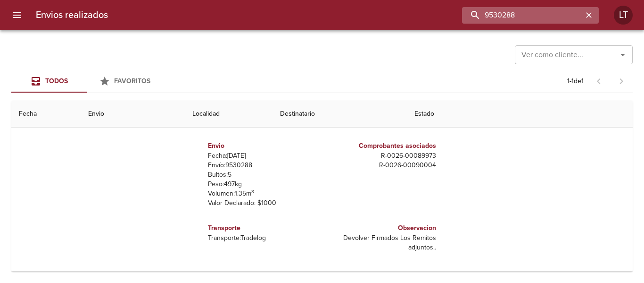 Image resolution: width=644 pixels, height=283 pixels. Describe the element at coordinates (263, 184) in the screenshot. I see `p: Peso: 497 kg` at that location.